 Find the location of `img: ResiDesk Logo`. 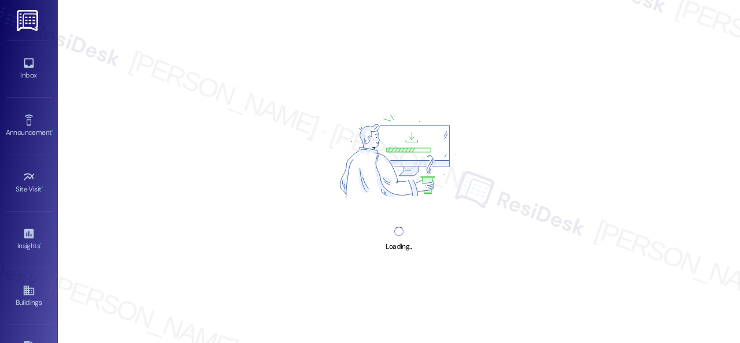

img: ResiDesk Logo is located at coordinates (28, 20).